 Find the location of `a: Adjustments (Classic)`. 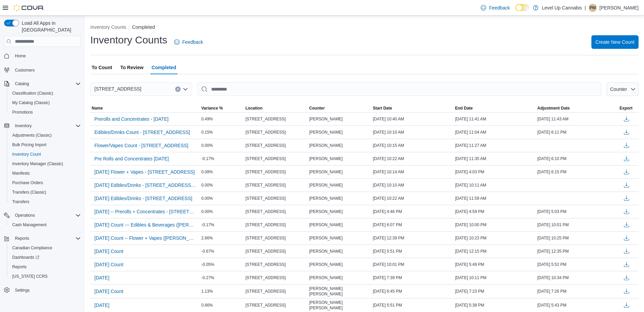

a: Adjustments (Classic) is located at coordinates (32, 135).